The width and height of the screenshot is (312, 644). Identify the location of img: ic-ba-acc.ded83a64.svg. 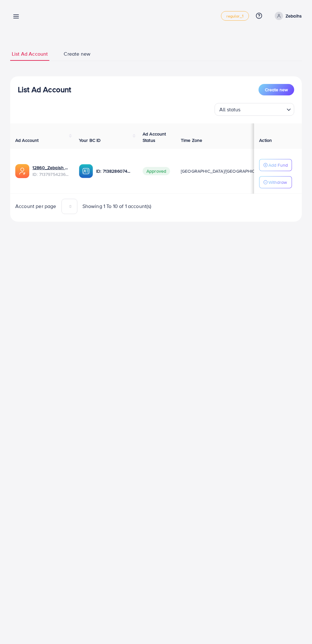
(86, 171).